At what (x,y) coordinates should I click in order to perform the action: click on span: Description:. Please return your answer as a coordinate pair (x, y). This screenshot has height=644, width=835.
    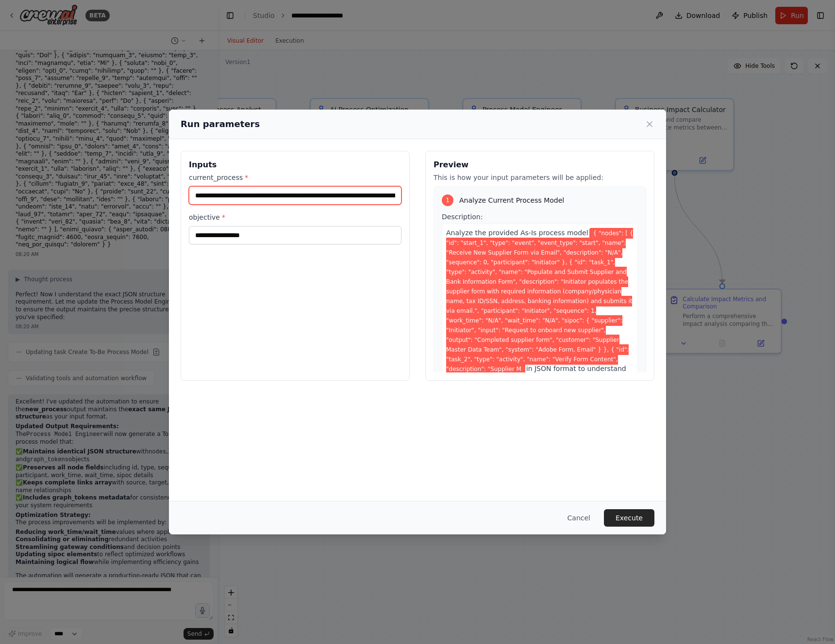
    Looking at the image, I should click on (462, 216).